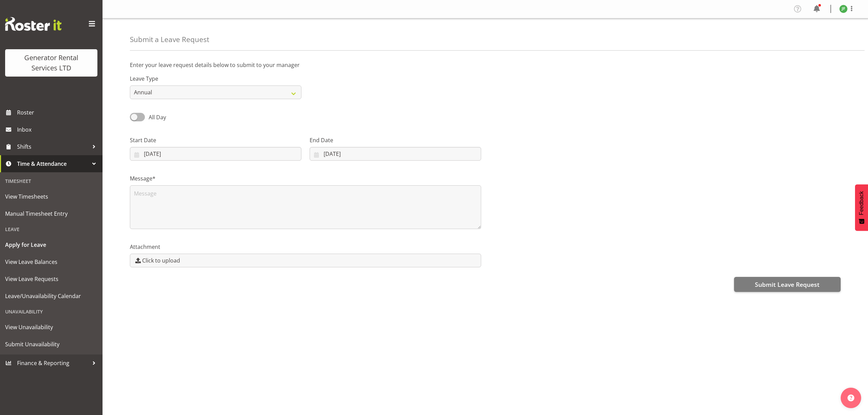  Describe the element at coordinates (51, 229) in the screenshot. I see `div: Leave` at that location.